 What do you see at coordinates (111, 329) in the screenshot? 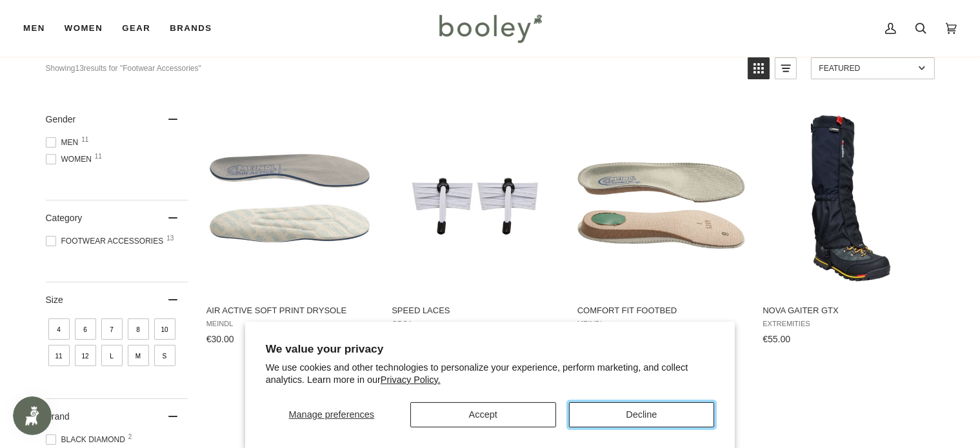
I see `span: Size: 7` at bounding box center [111, 329].